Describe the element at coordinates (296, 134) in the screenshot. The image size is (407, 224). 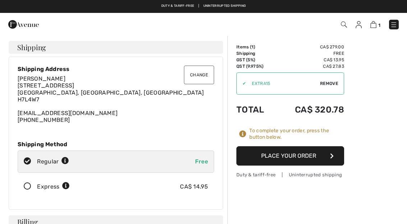
I see `div: To complete your order, press the button below.` at that location.